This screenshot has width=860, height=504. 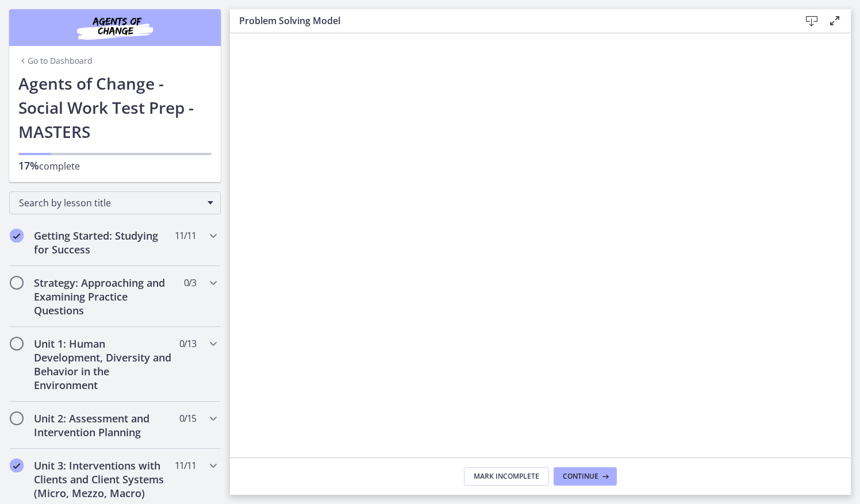 I want to click on h2: Unit 1: Human Development, Diversity and Behavior in the Environment, so click(x=104, y=364).